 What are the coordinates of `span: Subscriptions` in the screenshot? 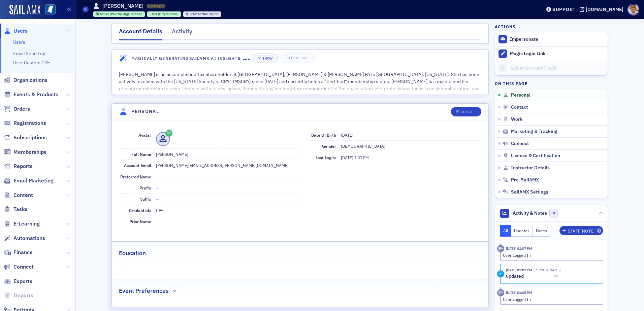 It's located at (30, 137).